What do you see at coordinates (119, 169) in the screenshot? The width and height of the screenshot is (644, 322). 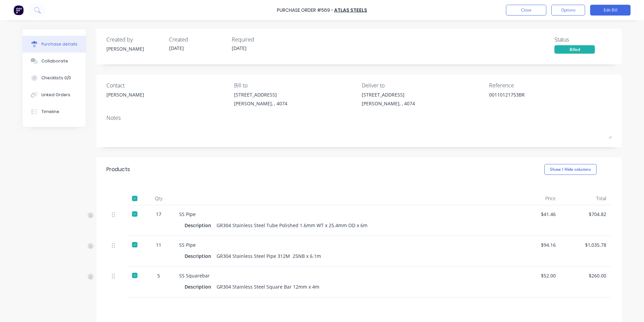 I see `div: Products` at bounding box center [119, 169].